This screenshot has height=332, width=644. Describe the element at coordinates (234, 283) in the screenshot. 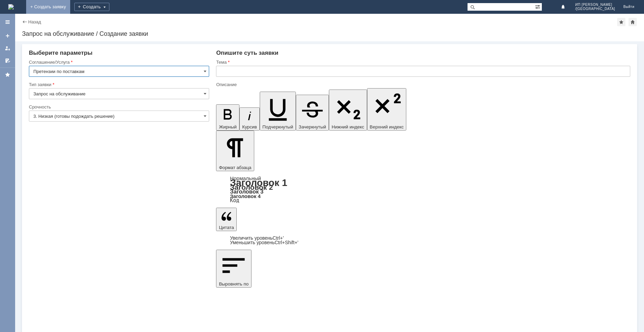

I see `span: Выровнять по` at that location.